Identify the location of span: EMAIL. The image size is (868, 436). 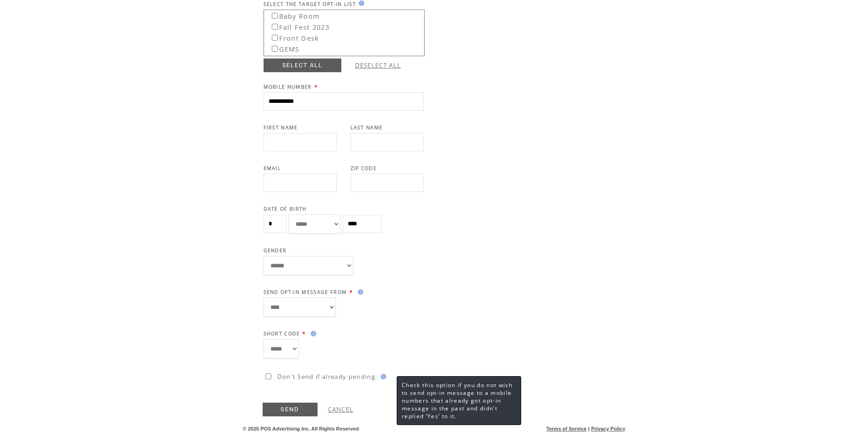
(273, 169).